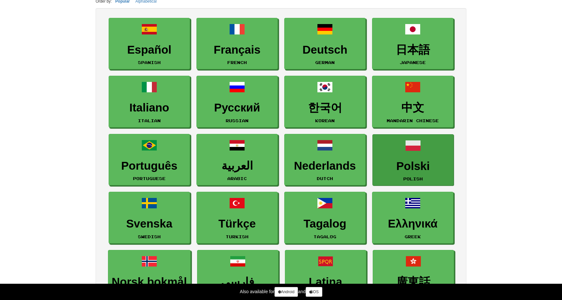 This screenshot has height=300, width=562. Describe the element at coordinates (149, 218) in the screenshot. I see `a: SvenskaSwedish` at that location.